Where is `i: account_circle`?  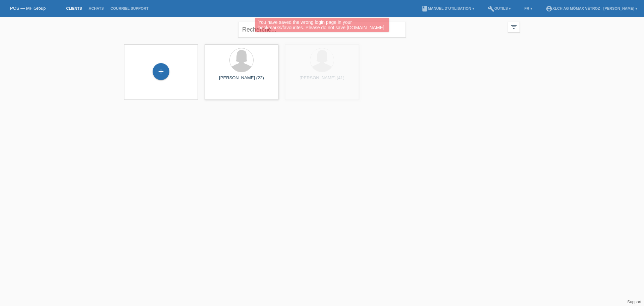
i: account_circle is located at coordinates (549, 8).